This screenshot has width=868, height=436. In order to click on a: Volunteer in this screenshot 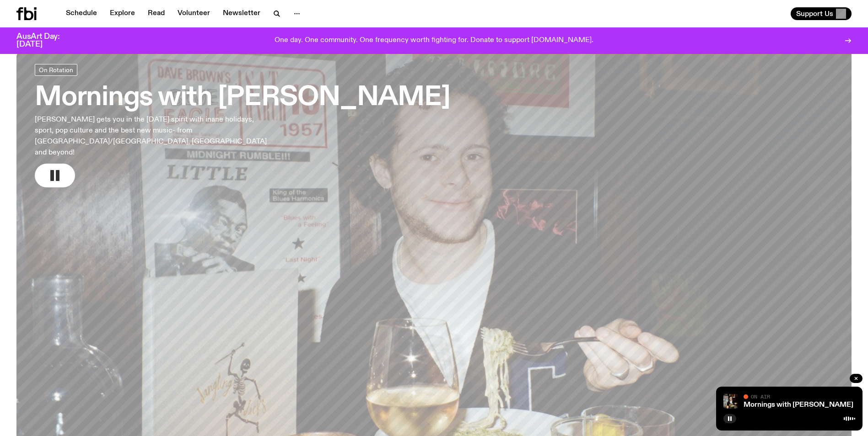, I will do `click(194, 14)`.